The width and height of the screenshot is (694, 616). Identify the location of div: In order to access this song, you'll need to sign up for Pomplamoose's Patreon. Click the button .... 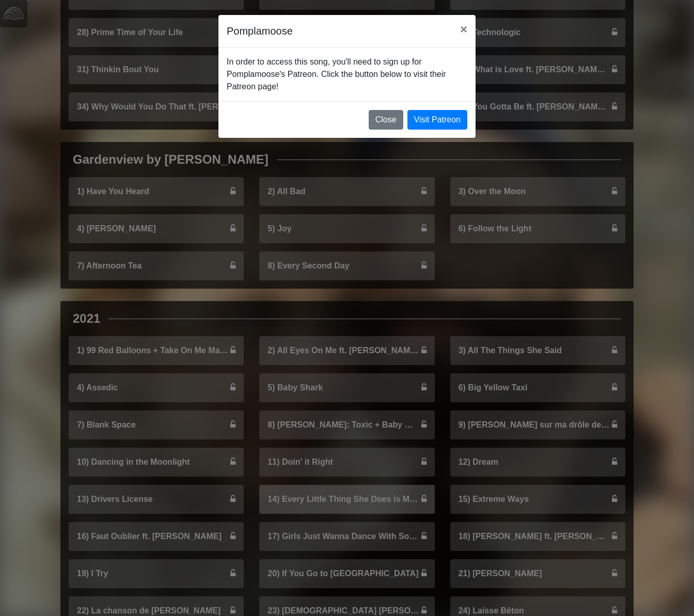
(347, 74).